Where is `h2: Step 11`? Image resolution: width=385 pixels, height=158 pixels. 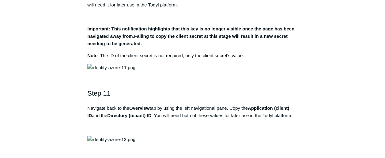 h2: Step 11 is located at coordinates (192, 93).